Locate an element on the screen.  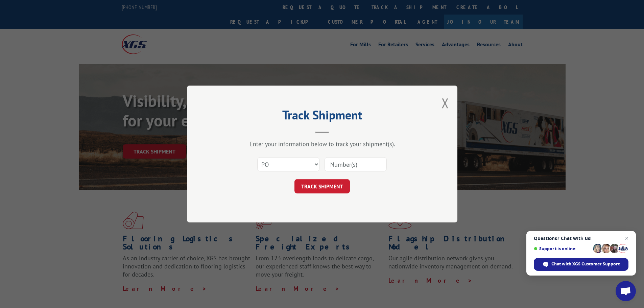
div: Open chat is located at coordinates (625, 291).